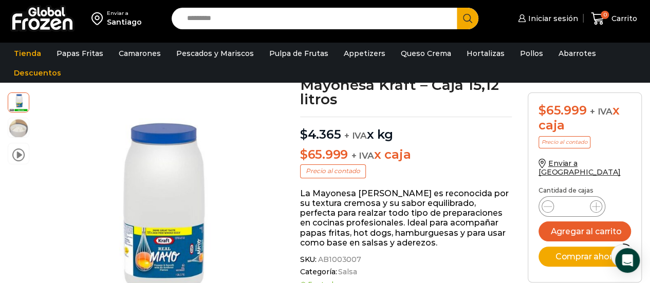 The image size is (650, 283). What do you see at coordinates (19, 129) in the screenshot?
I see `span: mayonesa kraft` at bounding box center [19, 129].